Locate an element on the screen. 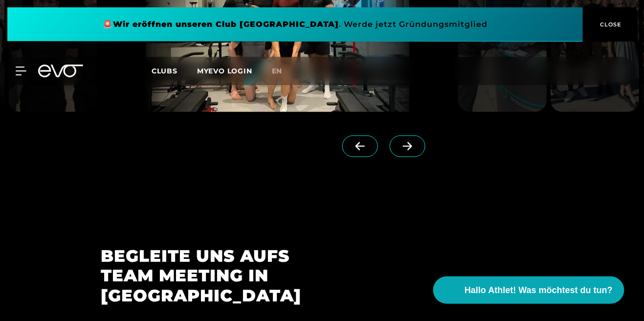  span: en is located at coordinates (277, 71).